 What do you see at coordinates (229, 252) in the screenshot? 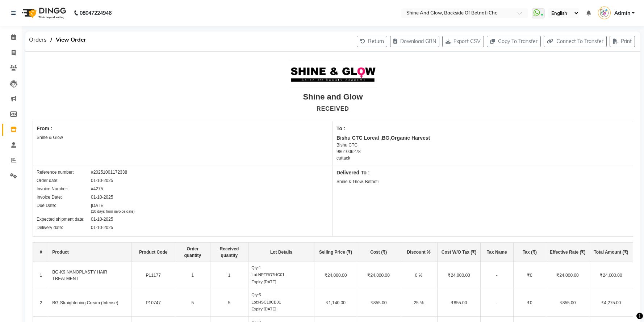
I see `th: Received quantity` at bounding box center [229, 252].